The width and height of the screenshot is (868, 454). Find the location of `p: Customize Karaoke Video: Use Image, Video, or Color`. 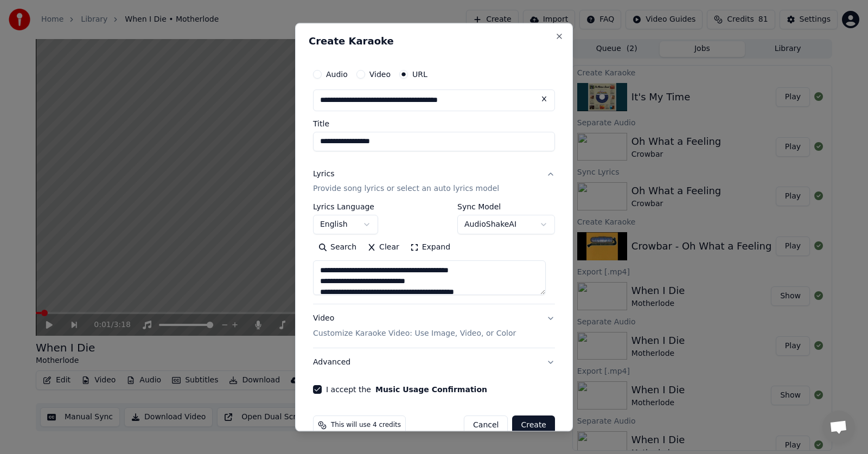

p: Customize Karaoke Video: Use Image, Video, or Color is located at coordinates (414, 334).